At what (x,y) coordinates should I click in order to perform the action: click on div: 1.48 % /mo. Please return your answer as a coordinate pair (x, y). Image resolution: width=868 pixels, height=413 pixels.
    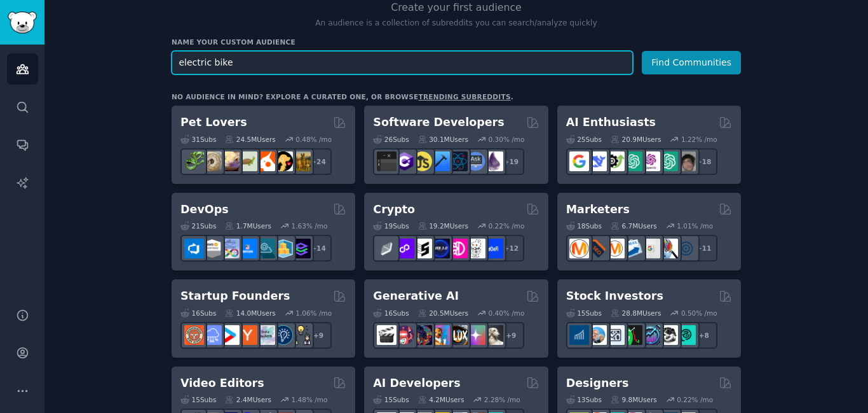
    Looking at the image, I should click on (309, 399).